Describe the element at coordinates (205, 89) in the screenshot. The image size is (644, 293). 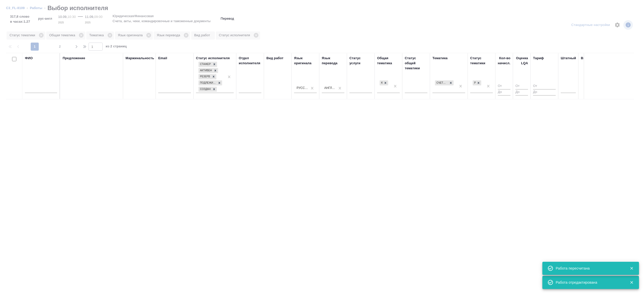
I see `div: Создан` at that location.